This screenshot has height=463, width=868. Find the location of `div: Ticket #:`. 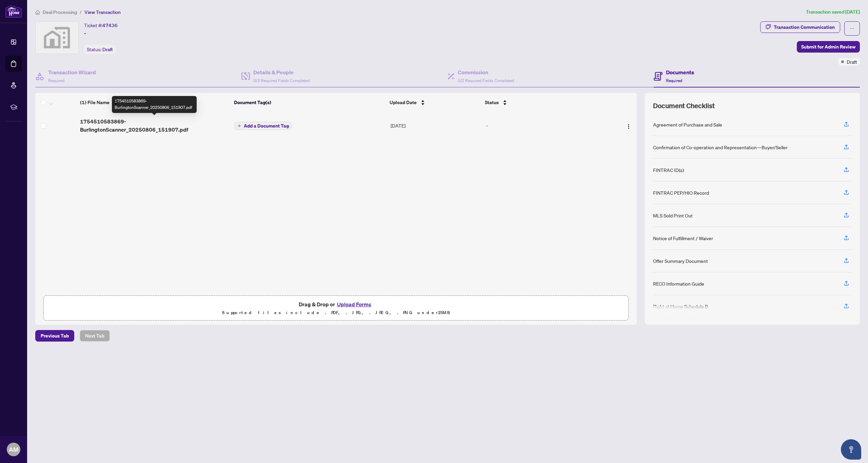

div: Ticket #: is located at coordinates (101, 25).